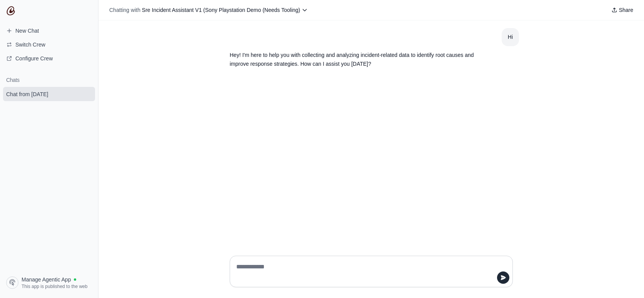 This screenshot has height=298, width=644. What do you see at coordinates (11, 11) in the screenshot?
I see `img: CrewAI Logo` at bounding box center [11, 11].